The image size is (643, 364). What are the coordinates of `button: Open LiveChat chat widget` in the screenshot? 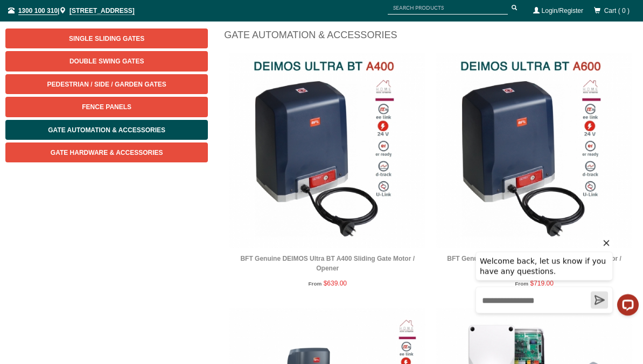 It's located at (161, 73).